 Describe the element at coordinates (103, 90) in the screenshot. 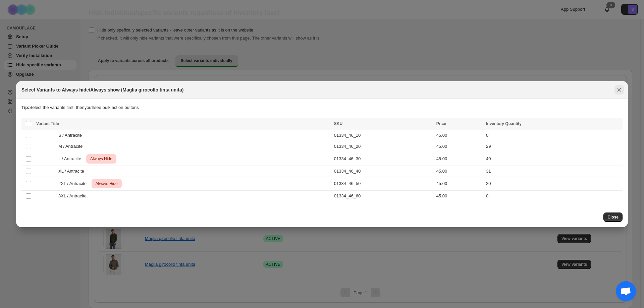

I see `h2: Select Variants to Always hide/Always show (Maglia girocollo tinta unita)` at that location.